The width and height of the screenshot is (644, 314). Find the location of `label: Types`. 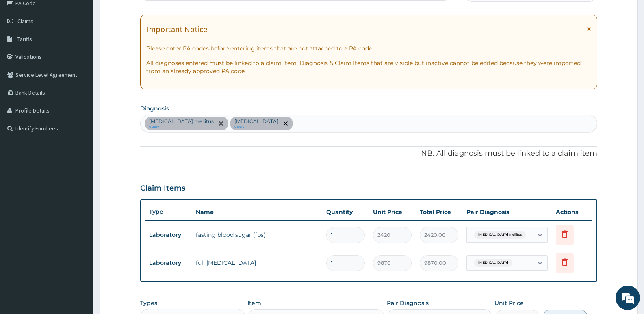

label: Types is located at coordinates (149, 303).